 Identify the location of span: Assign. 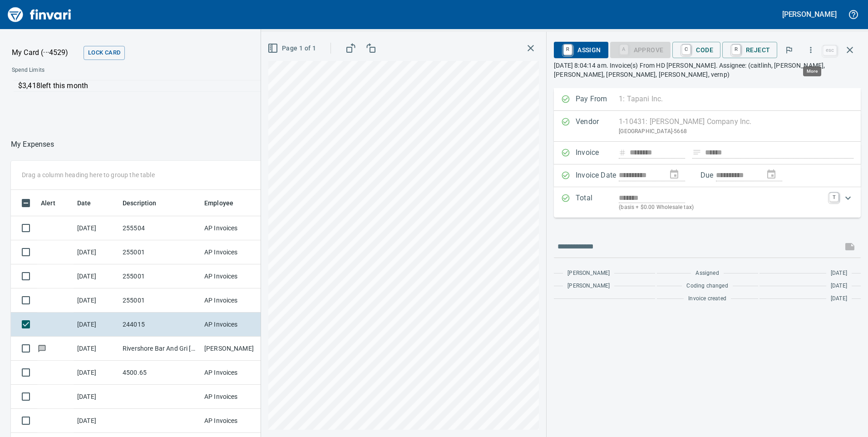
(581, 50).